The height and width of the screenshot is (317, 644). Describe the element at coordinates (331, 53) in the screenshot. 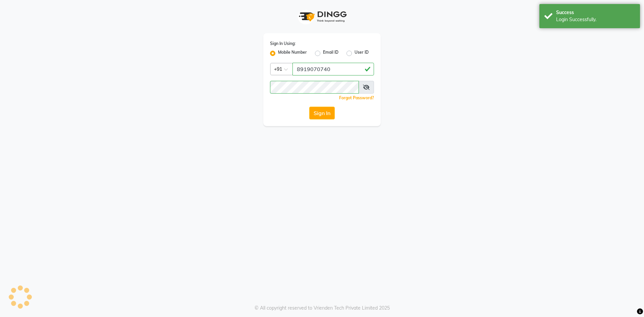

I see `label: Email ID` at that location.